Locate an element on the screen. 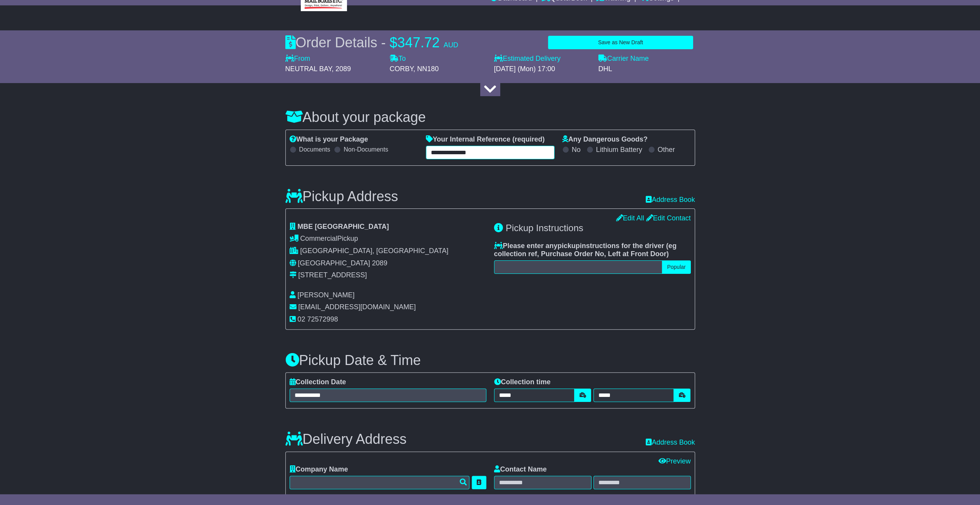  span: , 2089 is located at coordinates (341, 69).